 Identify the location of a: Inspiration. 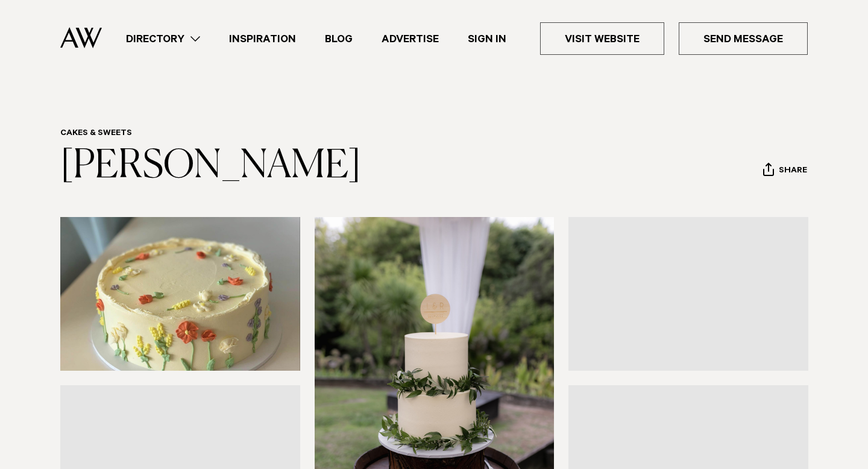
(262, 39).